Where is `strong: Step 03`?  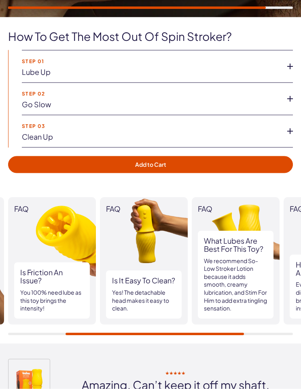
strong: Step 03 is located at coordinates (151, 126).